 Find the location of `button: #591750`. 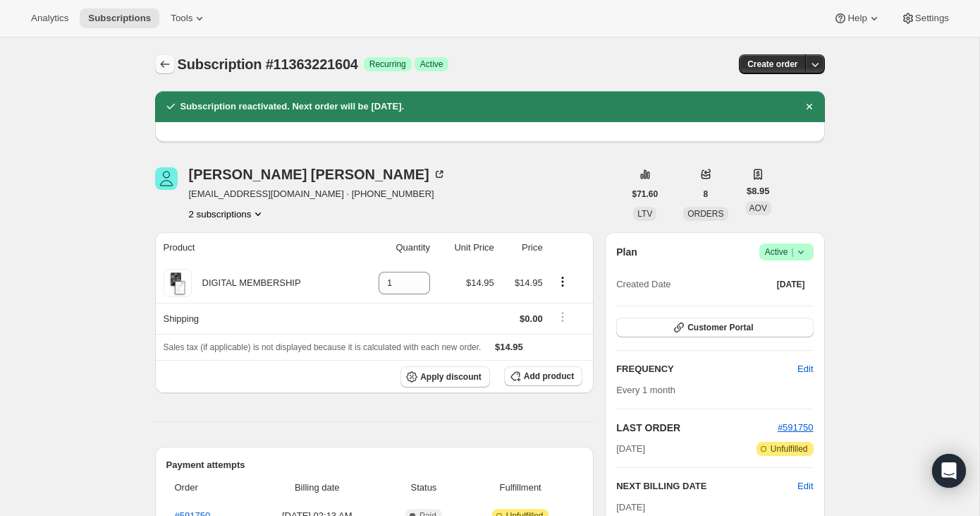

button: #591750 is located at coordinates (795, 427).